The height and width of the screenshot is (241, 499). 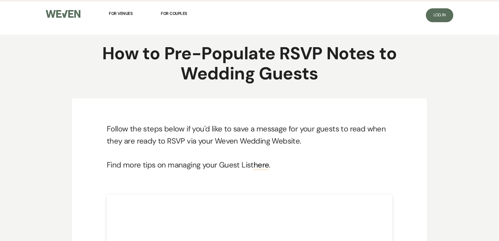 I want to click on span: For Venues, so click(x=121, y=14).